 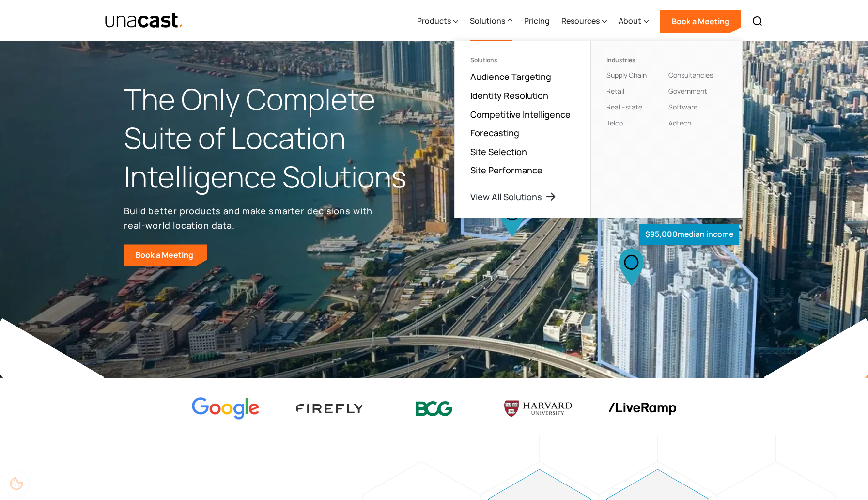 I want to click on h1: The Only Complete Suite of Location Intelligence Solutions, so click(x=279, y=138).